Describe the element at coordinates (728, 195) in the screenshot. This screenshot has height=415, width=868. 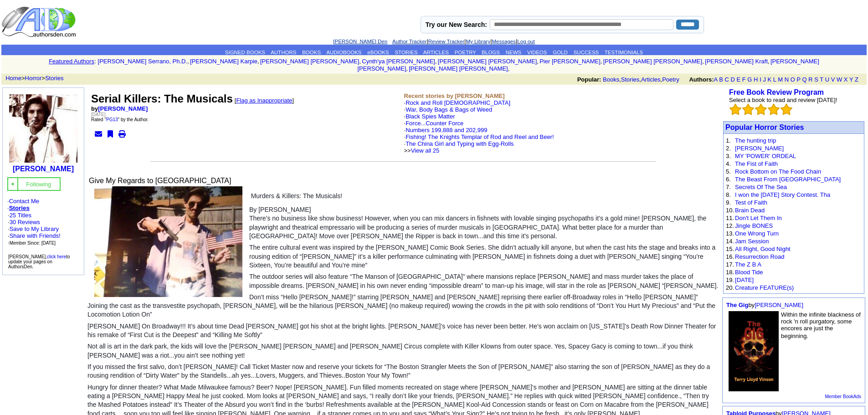
I see `font: 8.` at that location.